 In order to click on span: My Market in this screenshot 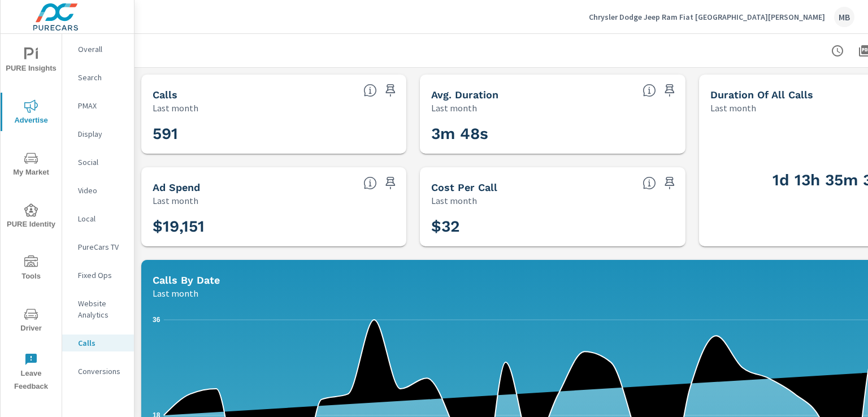, I will do `click(31, 165)`.